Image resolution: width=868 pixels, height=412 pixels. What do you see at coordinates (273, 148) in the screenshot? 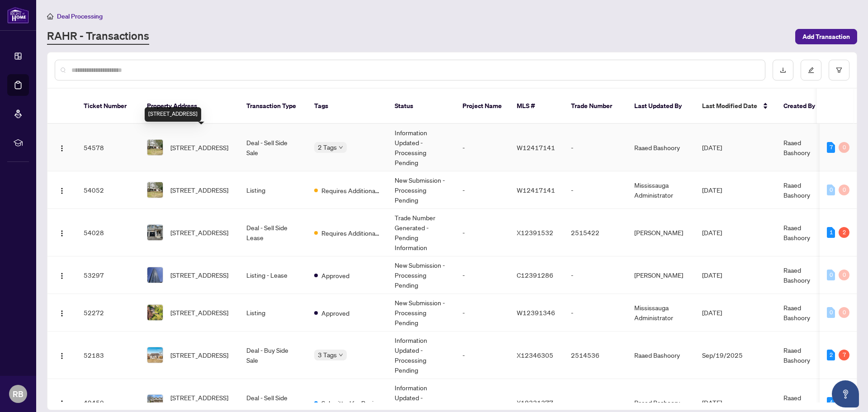
I see `td: Deal - Sell Side Sale` at bounding box center [273, 148].